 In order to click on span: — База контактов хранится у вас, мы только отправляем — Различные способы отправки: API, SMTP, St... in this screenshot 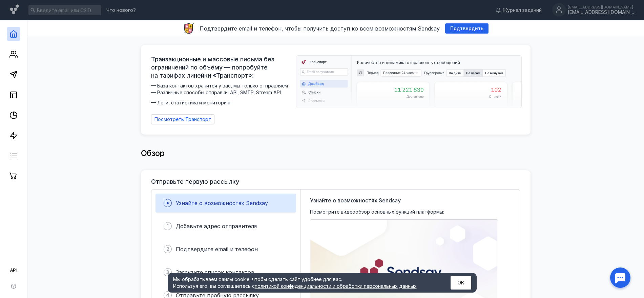, I will do `click(222, 94)`.